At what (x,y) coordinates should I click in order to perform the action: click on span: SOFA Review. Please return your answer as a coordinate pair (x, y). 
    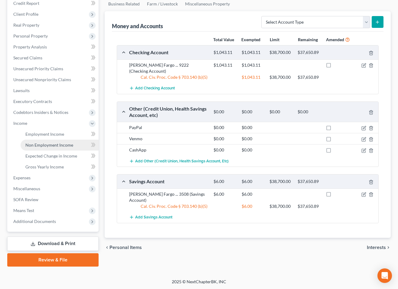
    Looking at the image, I should click on (26, 199).